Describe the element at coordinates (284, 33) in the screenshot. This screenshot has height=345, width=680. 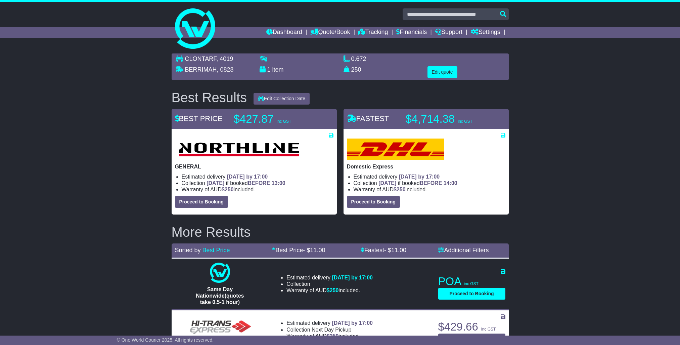
I see `a: Dashboard` at that location.